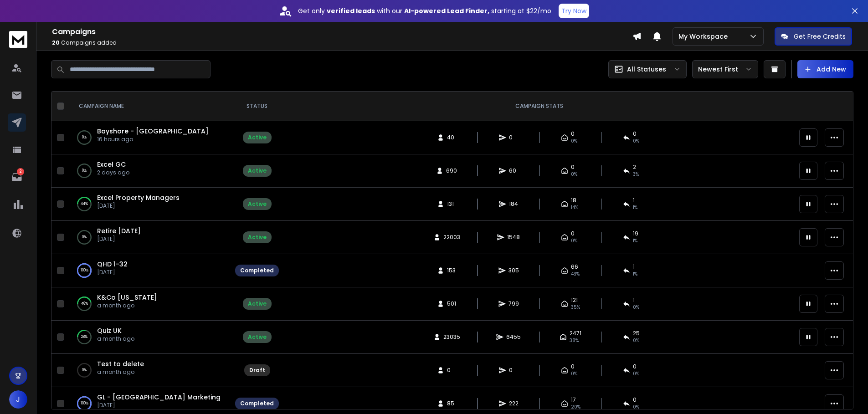 Image resolution: width=868 pixels, height=414 pixels. Describe the element at coordinates (825, 69) in the screenshot. I see `button: Add New` at that location.